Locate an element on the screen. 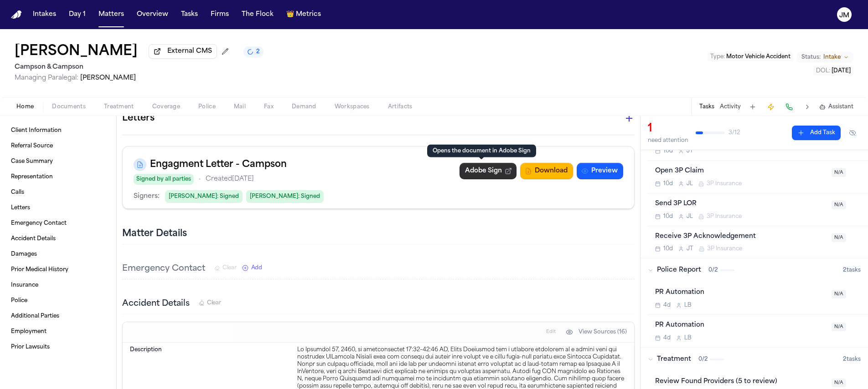  div: Receive 3P Acknowledgement is located at coordinates (740, 236).